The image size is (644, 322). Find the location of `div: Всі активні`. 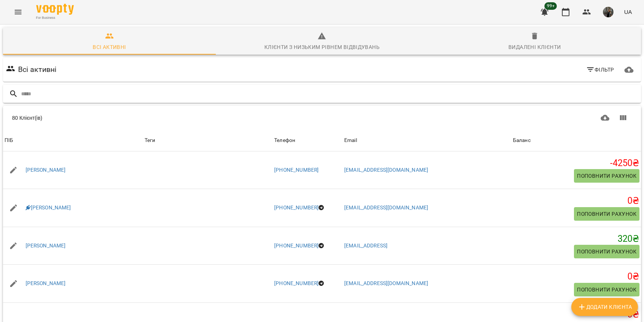

div: Всі активні is located at coordinates (109, 47).